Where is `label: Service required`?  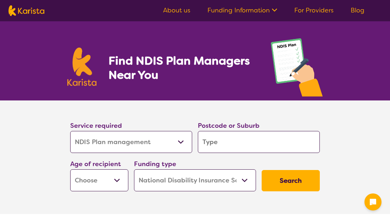 label: Service required is located at coordinates (96, 126).